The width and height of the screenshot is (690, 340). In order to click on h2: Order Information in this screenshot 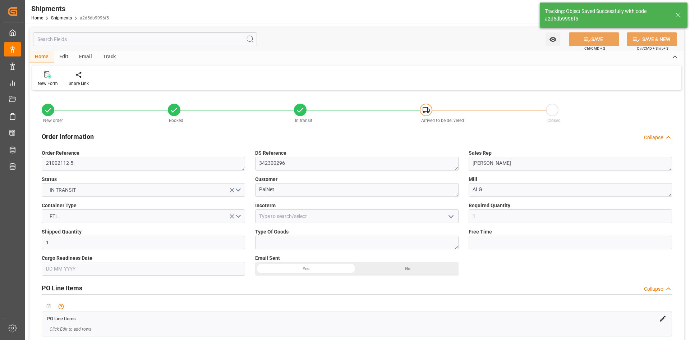, I will do `click(68, 136)`.